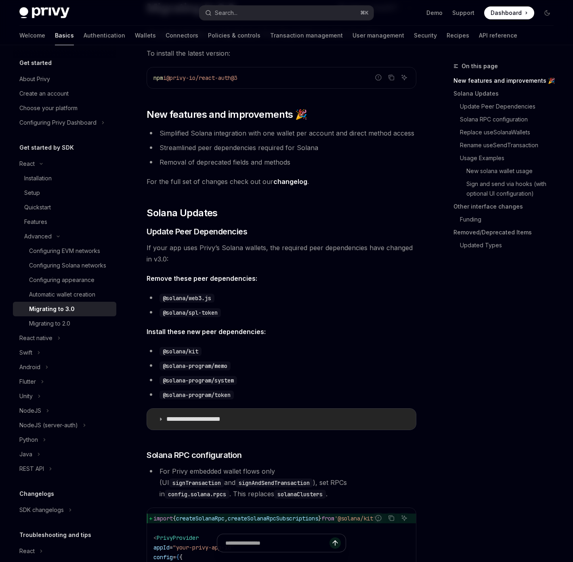 This screenshot has height=562, width=573. What do you see at coordinates (506, 189) in the screenshot?
I see `a: Sign and send via hooks (with optional UI configuration)` at bounding box center [506, 189].